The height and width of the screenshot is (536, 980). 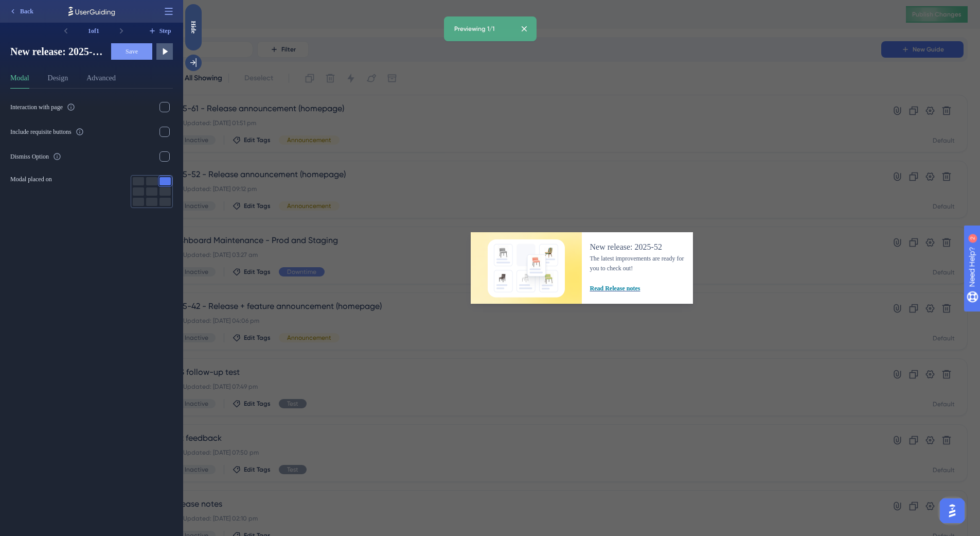 What do you see at coordinates (44, 9) in the screenshot?
I see `span: Need Help?` at bounding box center [44, 9].